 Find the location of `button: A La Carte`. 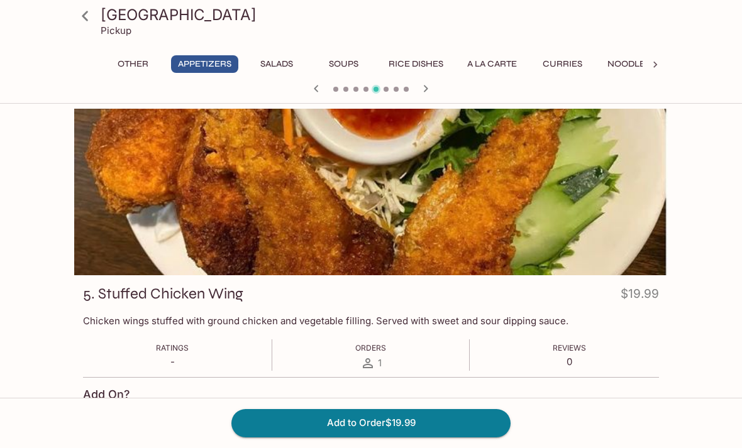

button: A La Carte is located at coordinates (492, 64).